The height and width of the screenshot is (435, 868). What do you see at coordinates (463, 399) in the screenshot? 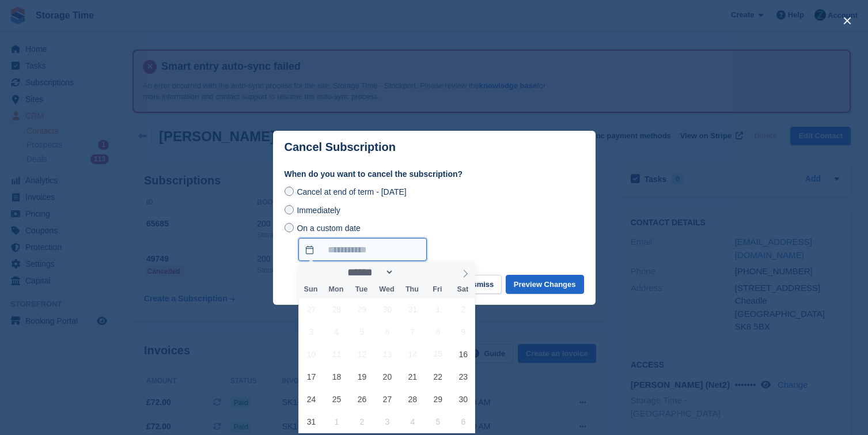
I see `span: August 30, 2025` at bounding box center [463, 399].